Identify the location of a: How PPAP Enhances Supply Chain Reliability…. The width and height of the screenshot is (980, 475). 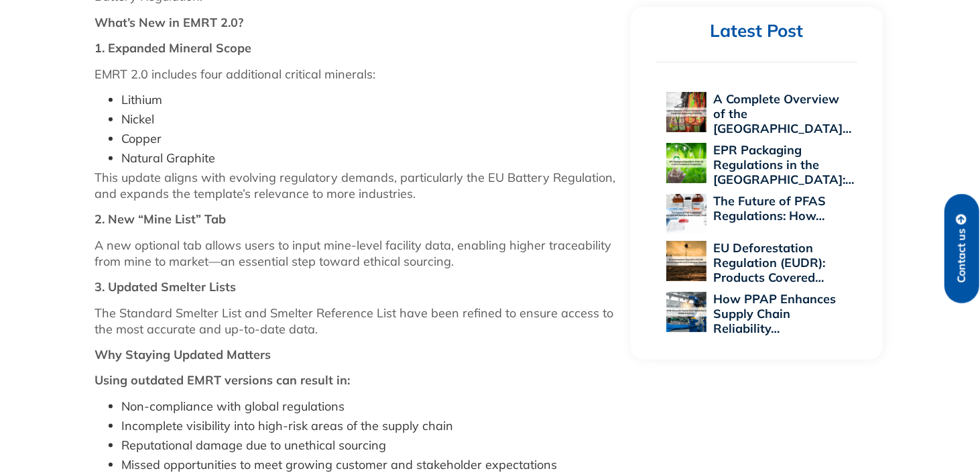
(774, 313).